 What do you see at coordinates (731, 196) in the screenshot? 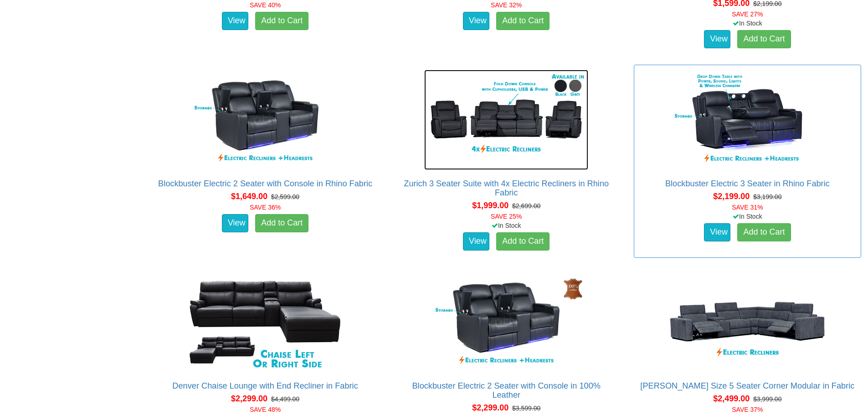
I see `span: $2,199.00` at bounding box center [731, 196].